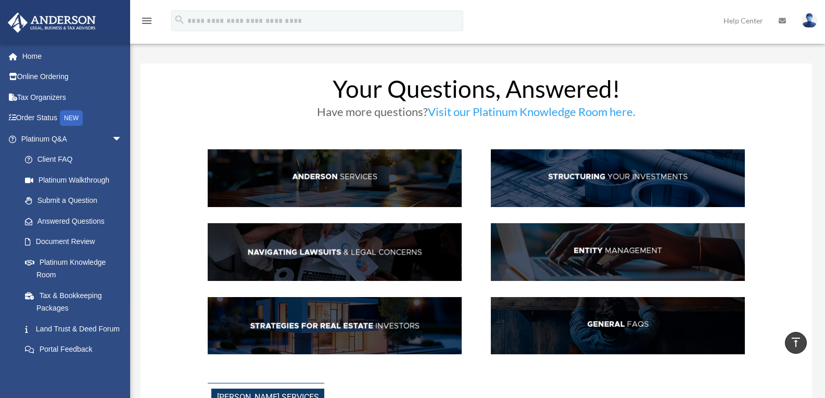 The image size is (825, 398). What do you see at coordinates (73, 160) in the screenshot?
I see `a: Client FAQ` at bounding box center [73, 160].